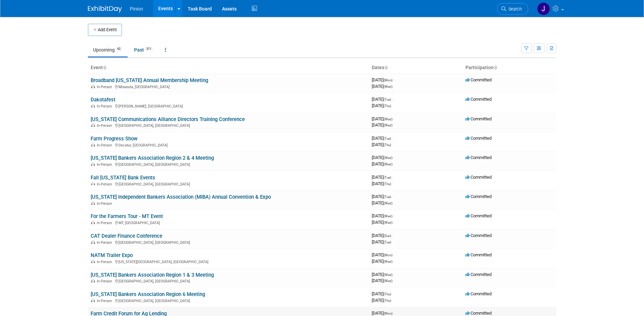  Describe the element at coordinates (126, 236) in the screenshot. I see `a: CAT Dealer Finance Conference` at that location.